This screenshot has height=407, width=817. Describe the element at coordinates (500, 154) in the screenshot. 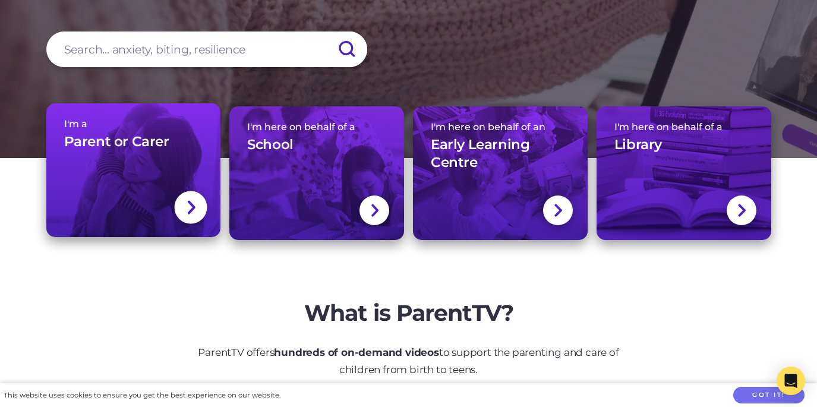

I see `h3: Early Learning Centre` at that location.